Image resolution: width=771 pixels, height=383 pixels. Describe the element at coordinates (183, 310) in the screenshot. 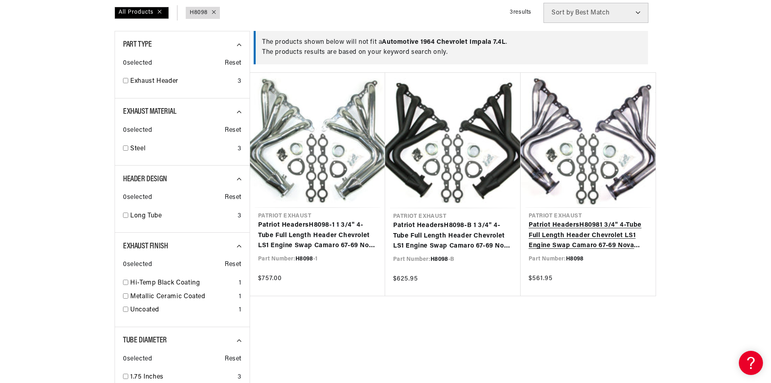

I see `a: Uncoated` at that location.